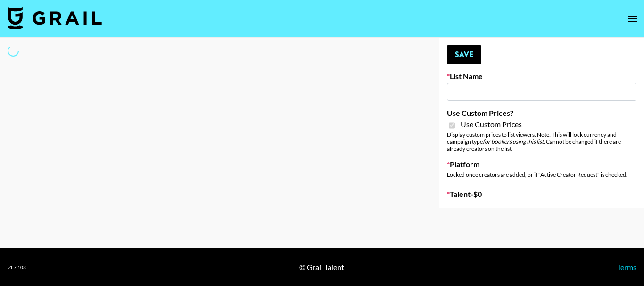  What do you see at coordinates (542, 76) in the screenshot?
I see `label: List Name` at bounding box center [542, 76].